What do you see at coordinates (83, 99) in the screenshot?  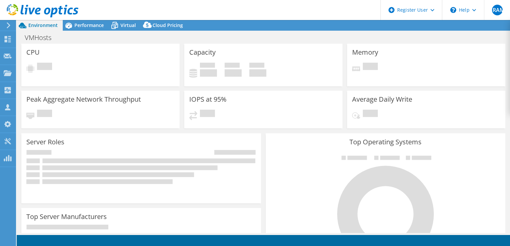 I see `h3: Peak Aggregate Network Throughput` at bounding box center [83, 99].